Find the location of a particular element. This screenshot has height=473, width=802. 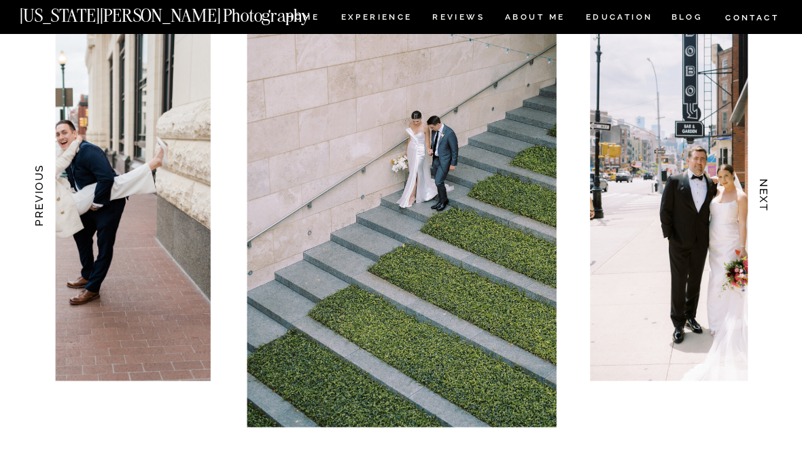

a: REVIEWS is located at coordinates (458, 19).